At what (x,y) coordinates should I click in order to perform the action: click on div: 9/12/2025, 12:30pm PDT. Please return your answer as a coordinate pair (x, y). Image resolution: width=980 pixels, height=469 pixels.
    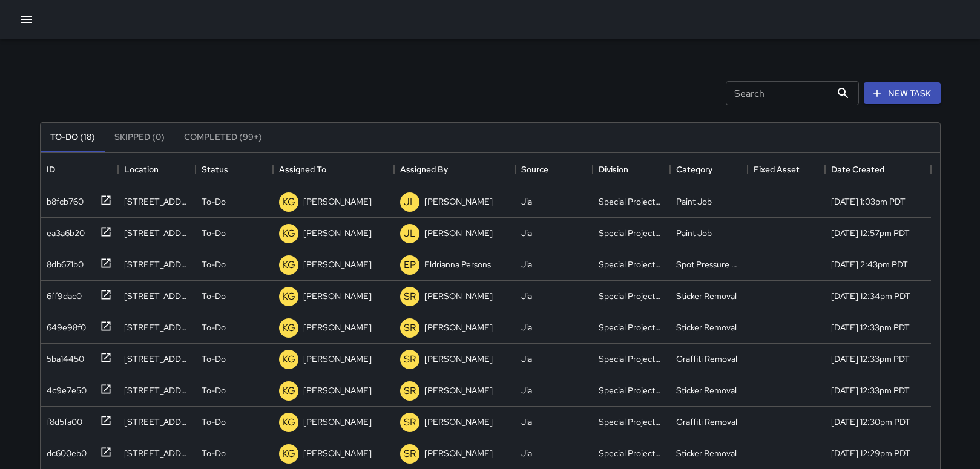
    Looking at the image, I should click on (871, 422).